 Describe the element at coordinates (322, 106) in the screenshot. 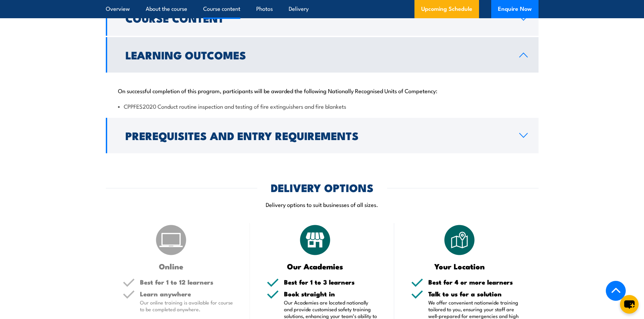

I see `li: CPPFES2020 Conduct routine inspection and testing of fire extinguishers and fire blankets` at that location.